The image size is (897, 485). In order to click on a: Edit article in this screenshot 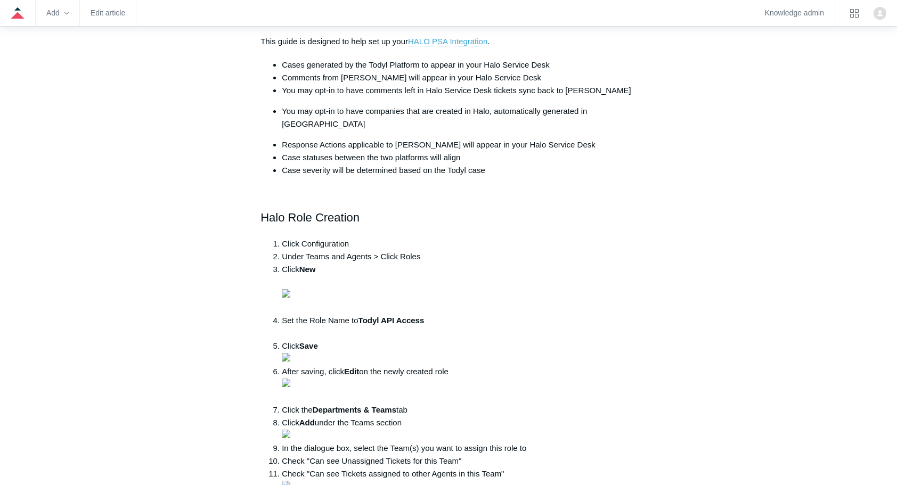, I will do `click(108, 13)`.